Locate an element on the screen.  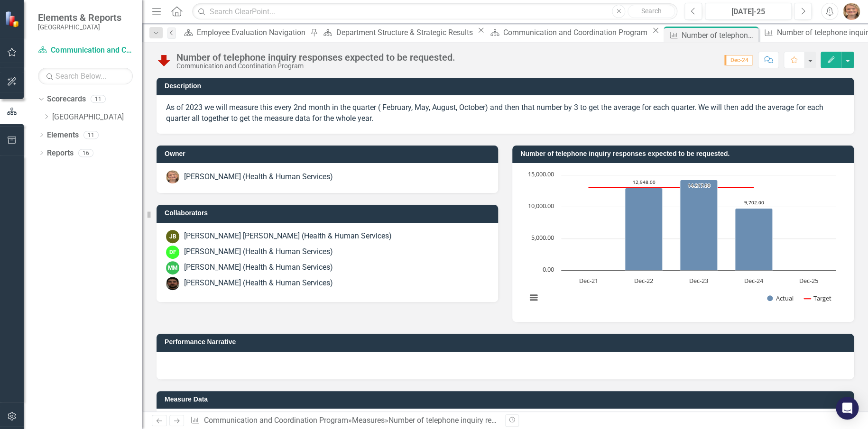
img: ClearPoint Strategy is located at coordinates (13, 18).